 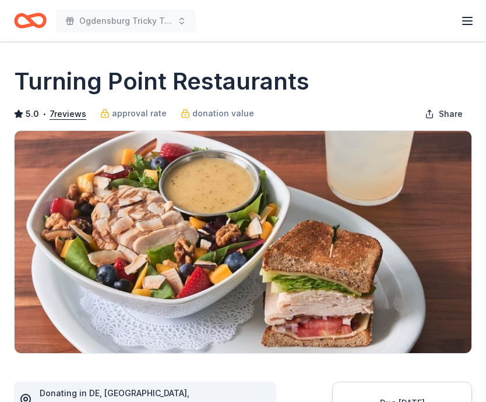 What do you see at coordinates (32, 114) in the screenshot?
I see `span: 5.0` at bounding box center [32, 114].